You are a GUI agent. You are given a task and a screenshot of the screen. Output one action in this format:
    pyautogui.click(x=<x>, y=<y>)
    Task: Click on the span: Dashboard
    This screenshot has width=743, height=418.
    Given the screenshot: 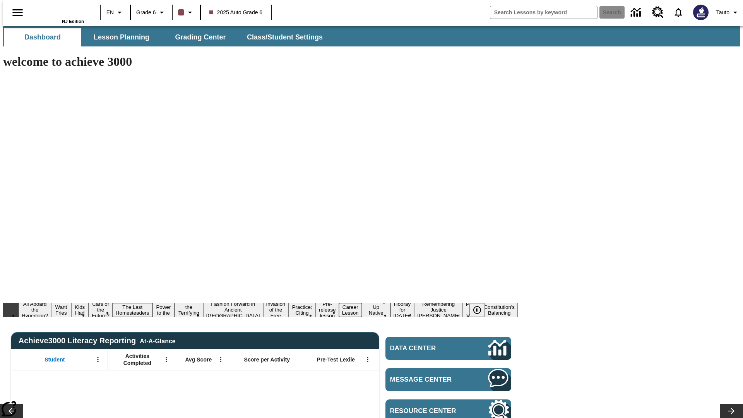 What is the action you would take?
    pyautogui.click(x=43, y=37)
    